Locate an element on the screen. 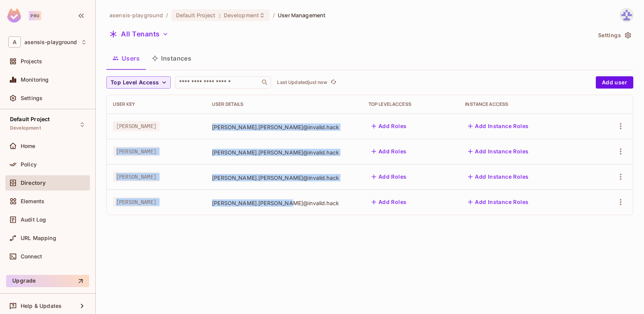  span: refresh is located at coordinates (333, 82).